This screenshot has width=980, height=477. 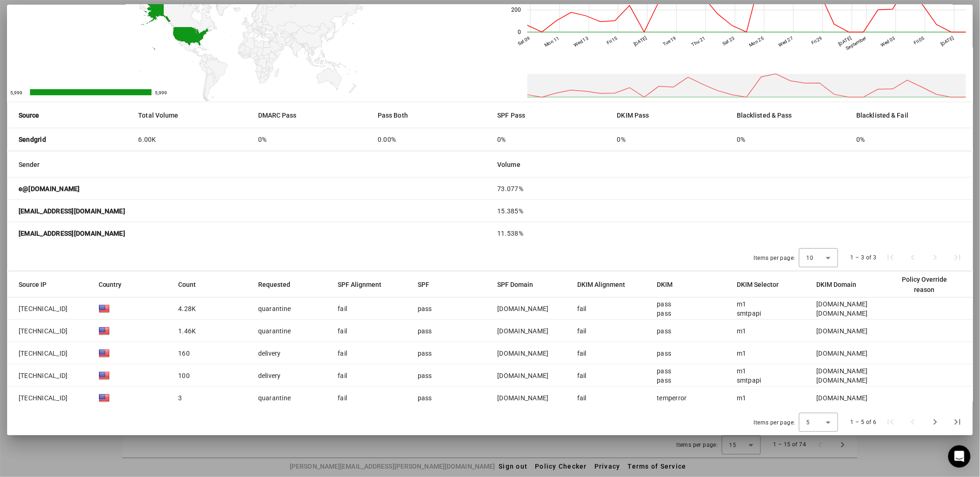 I want to click on text: 0, so click(x=519, y=32).